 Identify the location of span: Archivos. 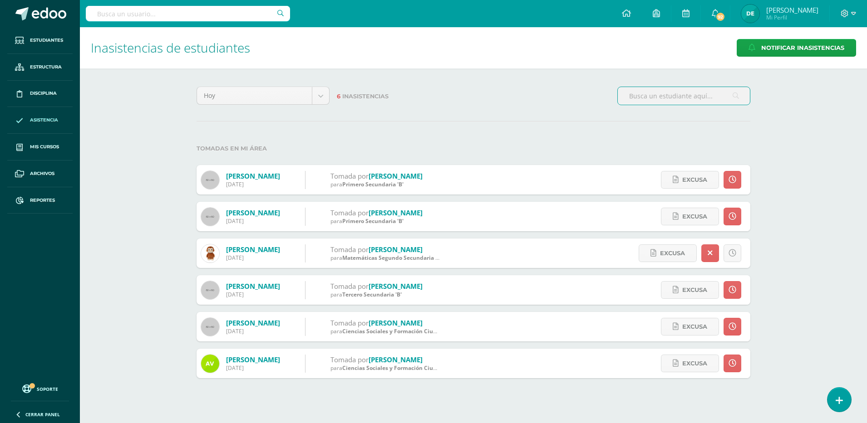
(42, 174).